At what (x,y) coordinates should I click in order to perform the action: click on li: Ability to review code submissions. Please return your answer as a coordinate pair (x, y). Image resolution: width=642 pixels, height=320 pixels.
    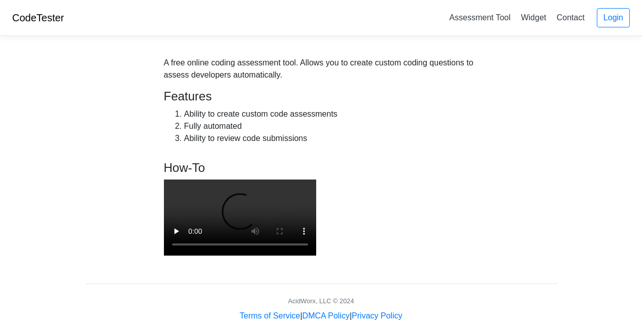
    Looking at the image, I should click on (261, 139).